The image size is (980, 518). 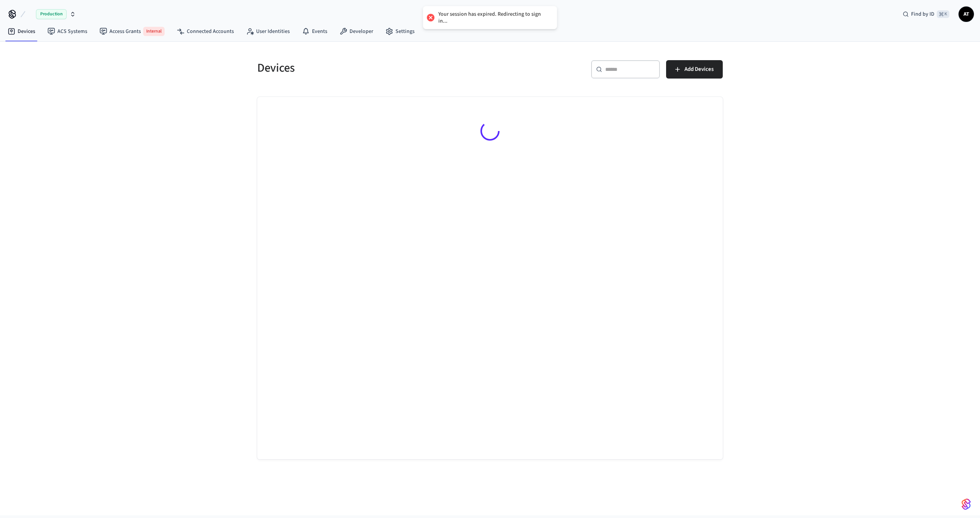 I want to click on button: Add Devices, so click(x=694, y=70).